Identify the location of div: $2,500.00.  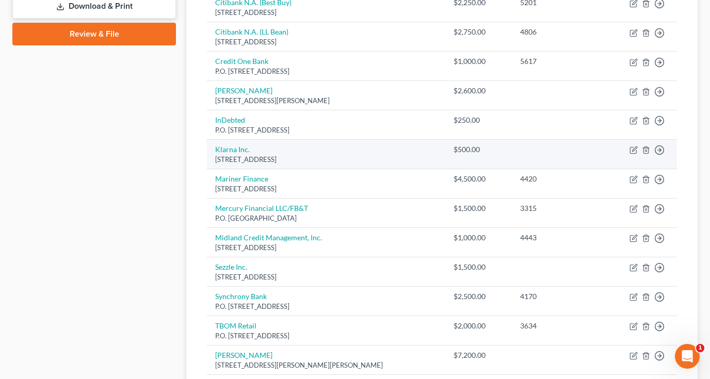
(478, 297).